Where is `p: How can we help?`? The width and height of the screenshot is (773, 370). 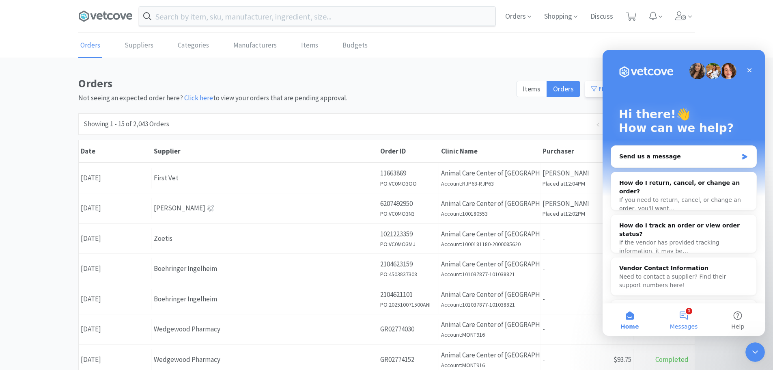
p: How can we help? is located at coordinates (81, 78).